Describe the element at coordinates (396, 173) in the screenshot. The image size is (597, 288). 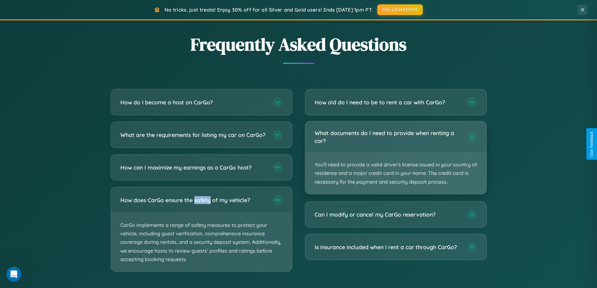
I see `p: You'll need to provide a valid driver's license issued in your country of residence and a major c...` at that location.